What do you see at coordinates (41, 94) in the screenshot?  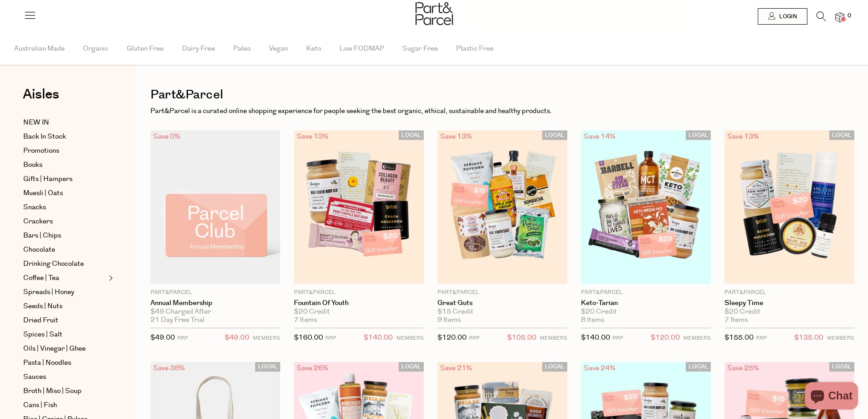 I see `span: Aisles` at bounding box center [41, 94].